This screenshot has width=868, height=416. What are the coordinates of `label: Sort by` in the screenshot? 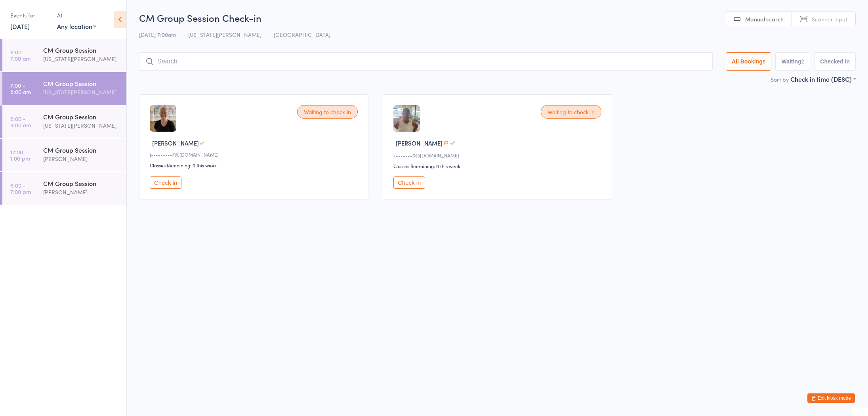 It's located at (779, 80).